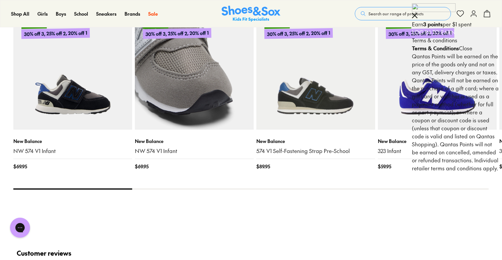 The width and height of the screenshot is (502, 260). I want to click on span: Sale, so click(153, 14).